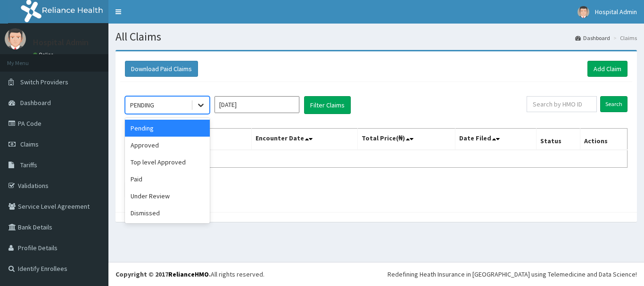 The image size is (644, 286). Describe the element at coordinates (558, 139) in the screenshot. I see `th: Status` at that location.